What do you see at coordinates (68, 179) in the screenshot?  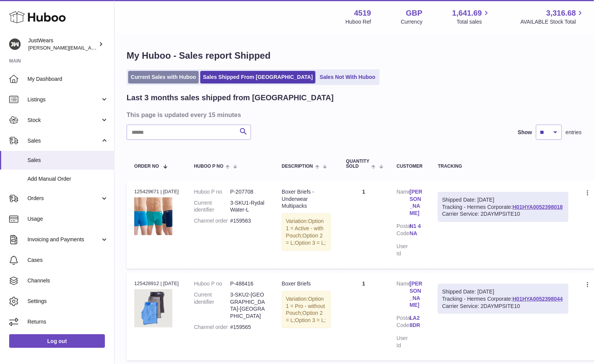 I see `span: Add Manual Order` at bounding box center [68, 179].